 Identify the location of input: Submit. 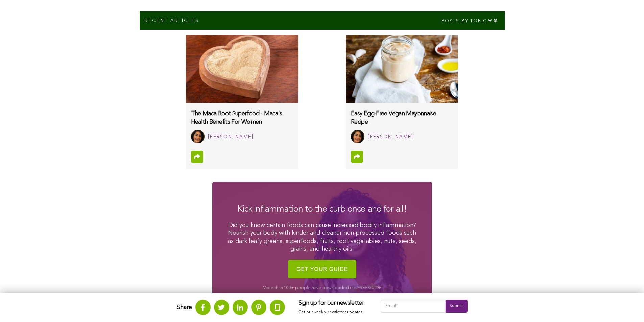
(456, 307).